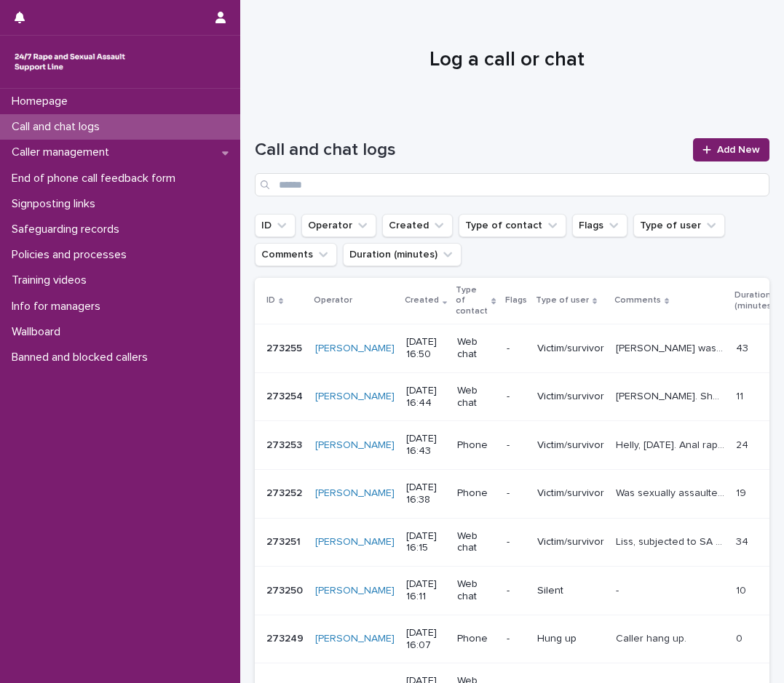  Describe the element at coordinates (70, 62) in the screenshot. I see `img: rhQMoQhaT3yELyF149Cw` at that location.